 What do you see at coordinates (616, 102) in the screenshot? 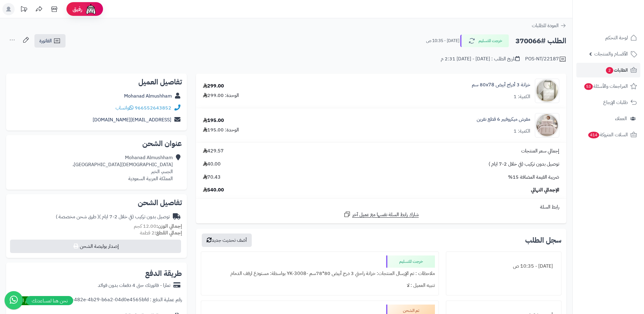
I see `span: طلبات الإرجاع` at bounding box center [616, 102].